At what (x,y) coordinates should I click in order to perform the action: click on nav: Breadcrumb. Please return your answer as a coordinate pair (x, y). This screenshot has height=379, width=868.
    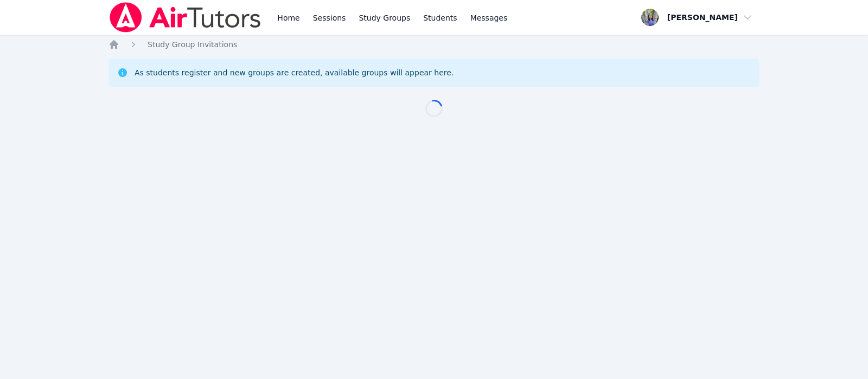
    Looking at the image, I should click on (434, 44).